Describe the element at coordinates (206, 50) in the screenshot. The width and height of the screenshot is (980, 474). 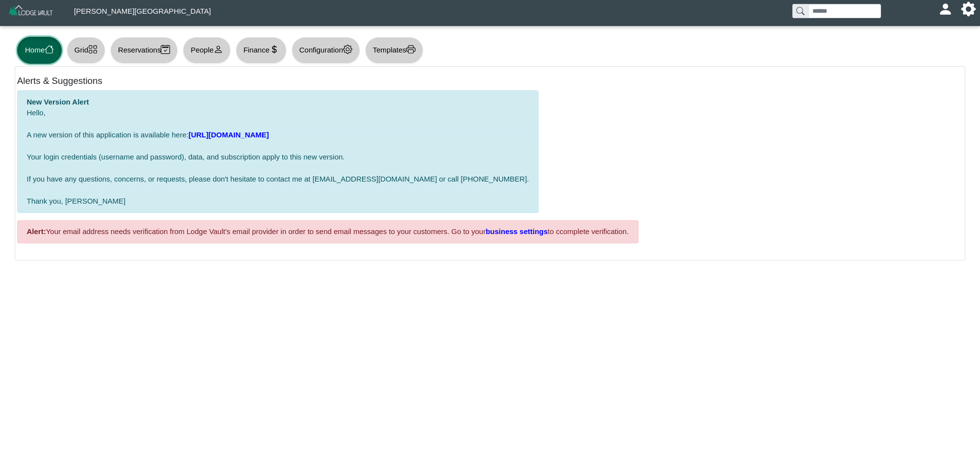
I see `button: Peopleperson` at that location.